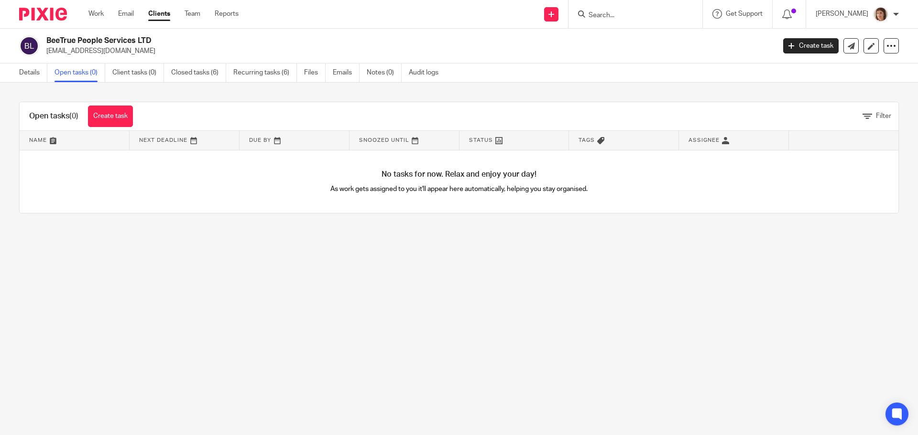  Describe the element at coordinates (586, 140) in the screenshot. I see `span: Tags` at that location.